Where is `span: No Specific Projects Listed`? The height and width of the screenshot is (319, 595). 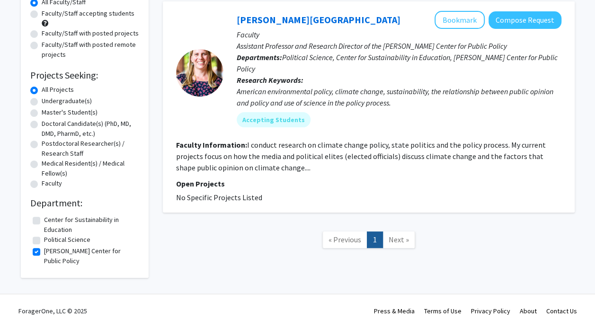 span: No Specific Projects Listed is located at coordinates (219, 197).